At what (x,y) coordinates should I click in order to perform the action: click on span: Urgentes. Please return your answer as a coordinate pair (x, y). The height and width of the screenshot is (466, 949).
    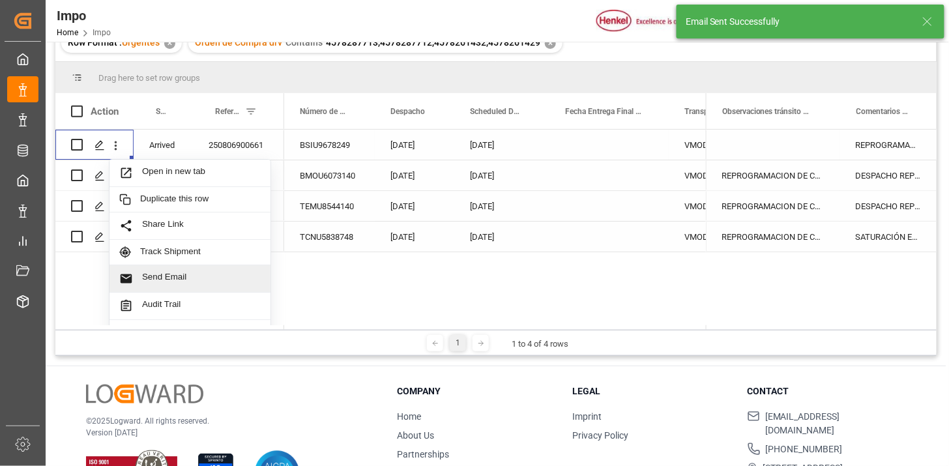
    Looking at the image, I should click on (141, 42).